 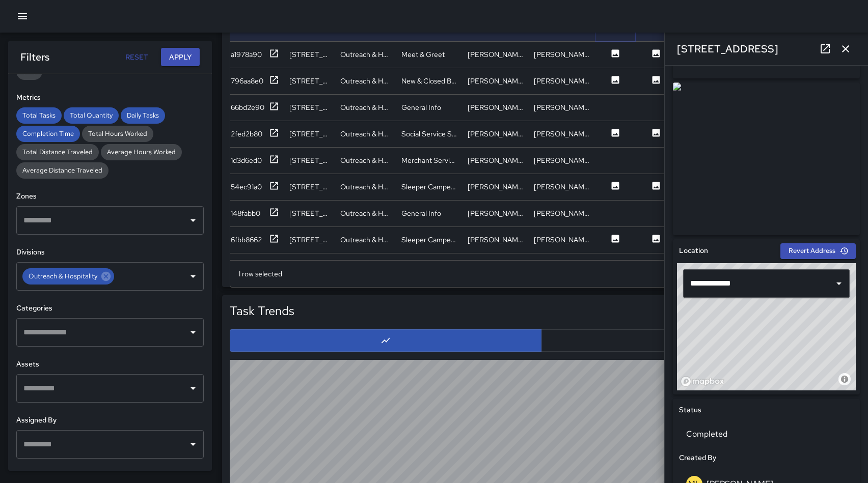 I want to click on span: Average Hours Worked, so click(x=141, y=152).